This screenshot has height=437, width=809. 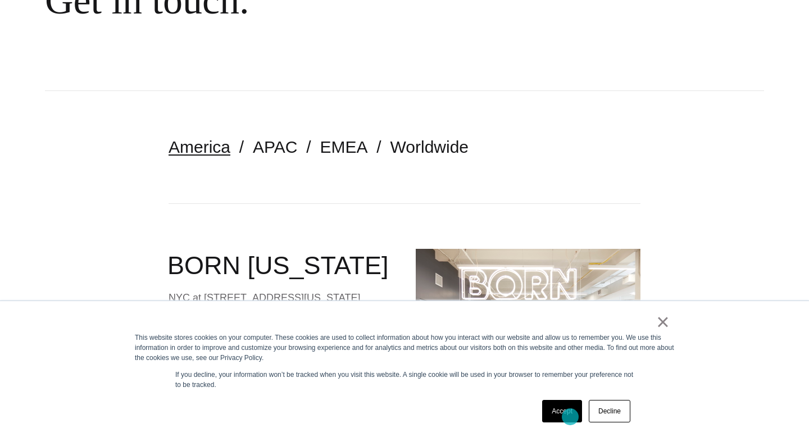 What do you see at coordinates (275, 147) in the screenshot?
I see `a: APAC` at bounding box center [275, 147].